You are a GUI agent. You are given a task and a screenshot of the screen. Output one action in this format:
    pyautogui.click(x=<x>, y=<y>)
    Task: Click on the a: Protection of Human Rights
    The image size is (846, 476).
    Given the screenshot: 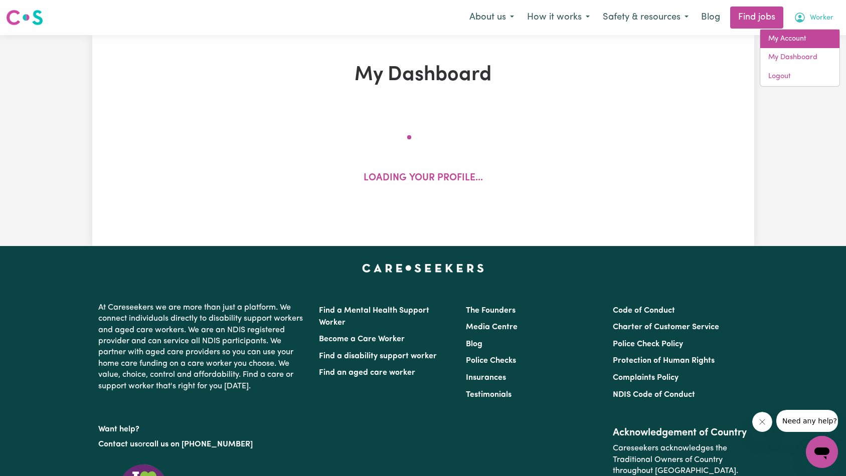 What is the action you would take?
    pyautogui.click(x=663, y=361)
    